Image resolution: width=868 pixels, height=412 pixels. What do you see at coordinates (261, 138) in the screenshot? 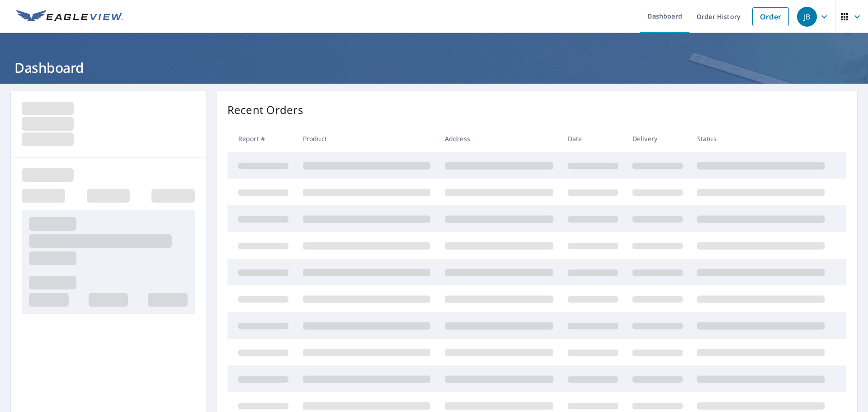
I see `th: Report #` at bounding box center [261, 138].